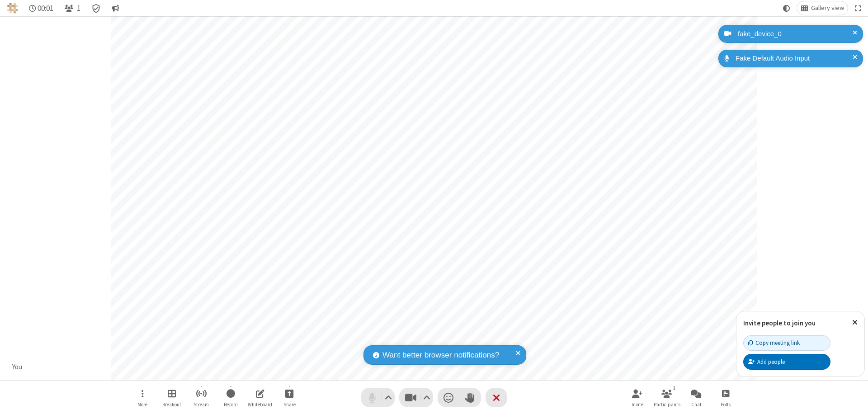 This screenshot has height=414, width=868. Describe the element at coordinates (637, 404) in the screenshot. I see `span: Invite` at that location.